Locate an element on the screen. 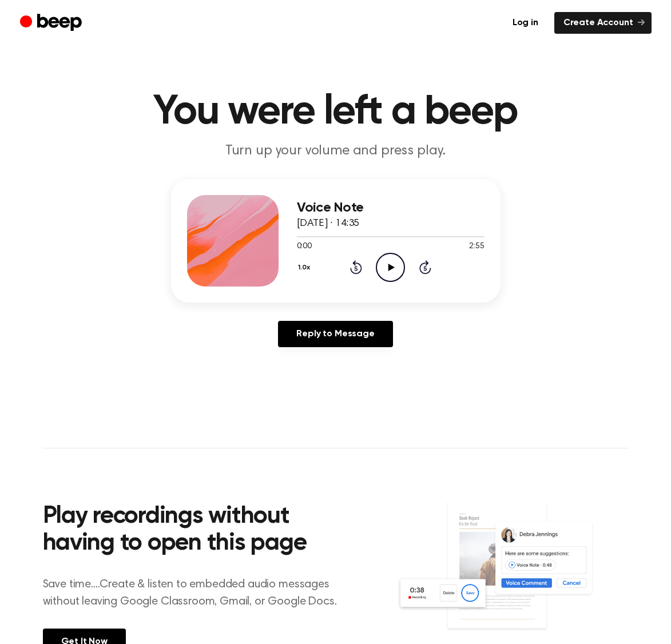 The width and height of the screenshot is (671, 644). a: Reply to Message is located at coordinates (336, 335).